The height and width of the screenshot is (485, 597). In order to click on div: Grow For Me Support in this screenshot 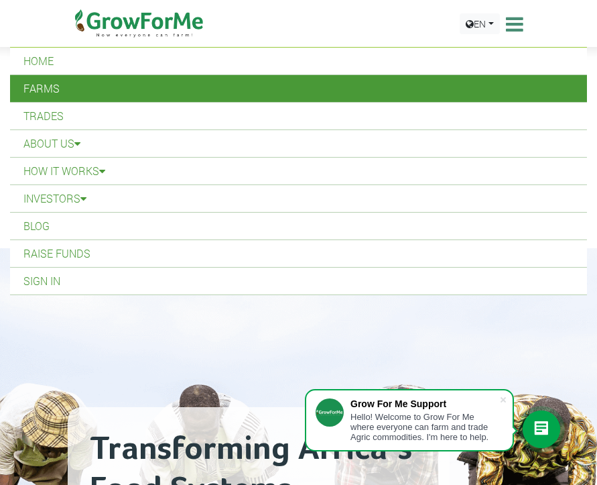, I will do `click(425, 403)`.